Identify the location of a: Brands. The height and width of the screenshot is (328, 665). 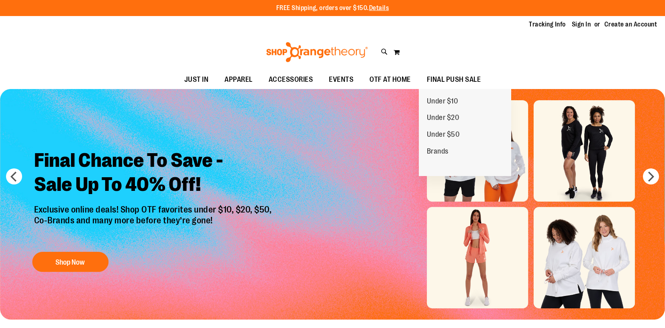
(438, 152).